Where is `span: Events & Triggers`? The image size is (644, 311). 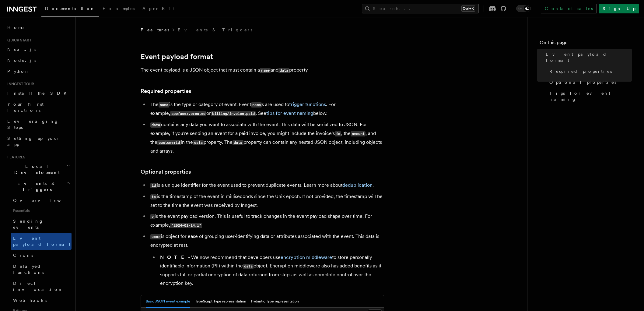 span: Events & Triggers is located at coordinates (35, 186).